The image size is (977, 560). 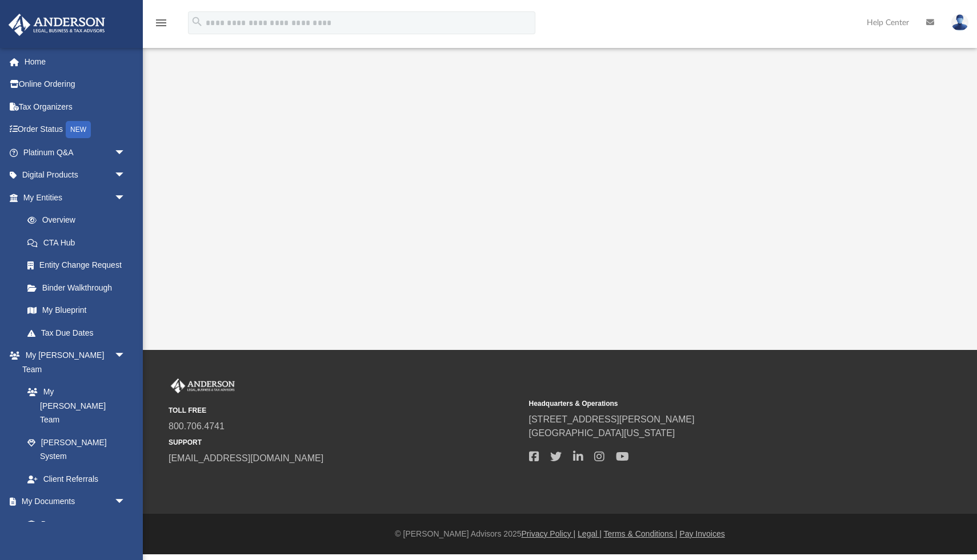 What do you see at coordinates (79, 333) in the screenshot?
I see `a: Tax Due Dates` at bounding box center [79, 333].